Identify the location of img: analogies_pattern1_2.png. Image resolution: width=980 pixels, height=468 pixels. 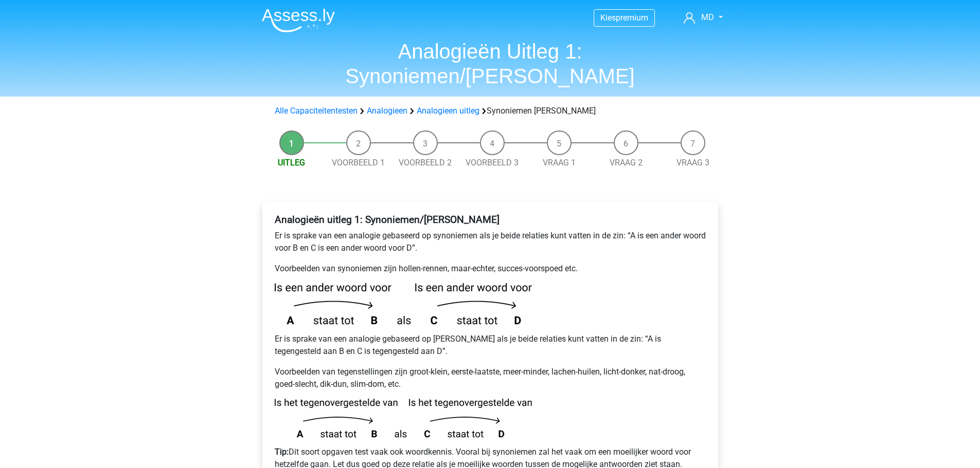
(403, 418).